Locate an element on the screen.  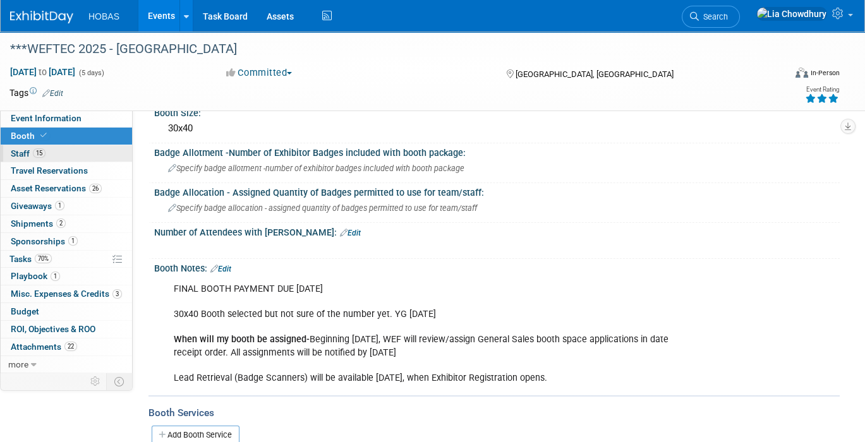
span: Booth is located at coordinates (30, 136).